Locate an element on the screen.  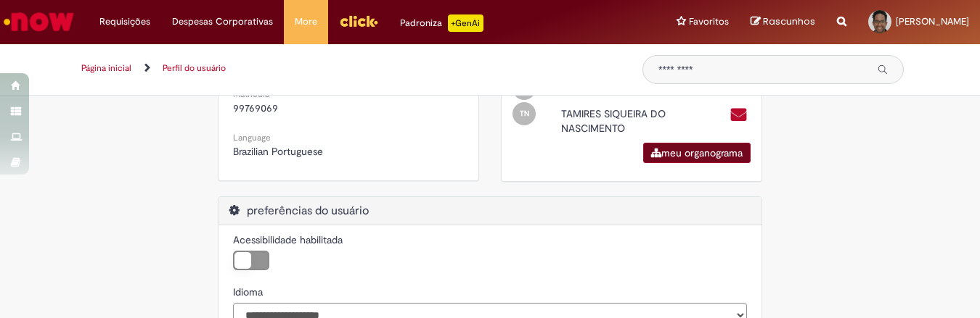
div: Padroniza is located at coordinates (441, 23).